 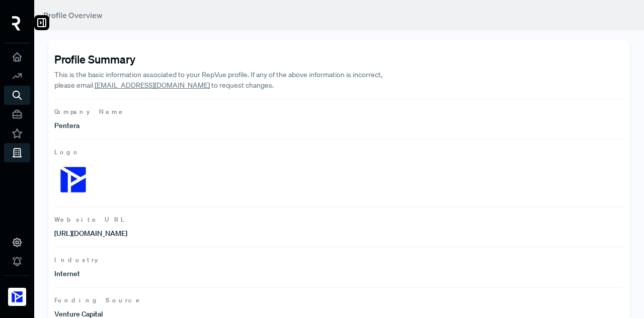 I want to click on img: Logo, so click(x=73, y=179).